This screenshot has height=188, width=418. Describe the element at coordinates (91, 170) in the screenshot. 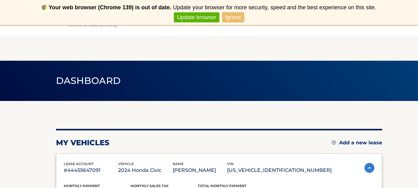

I see `p: #44455647091` at that location.